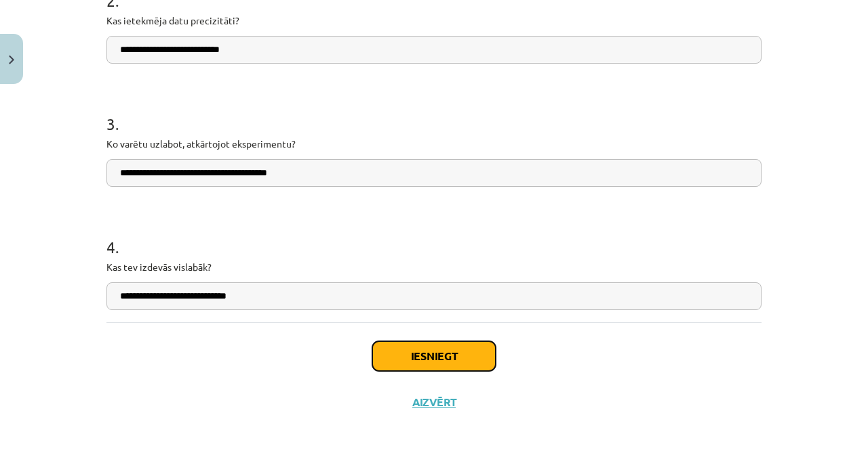  I want to click on img: icon-close-lesson-0947bae3869378f0d4975bcd49f059093ad1ed9edebbc8119c70593378902aed.svg, so click(11, 60).